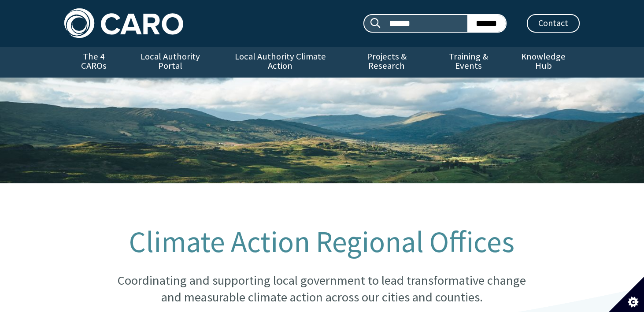 The height and width of the screenshot is (312, 644). What do you see at coordinates (553, 23) in the screenshot?
I see `a: Contact` at bounding box center [553, 23].